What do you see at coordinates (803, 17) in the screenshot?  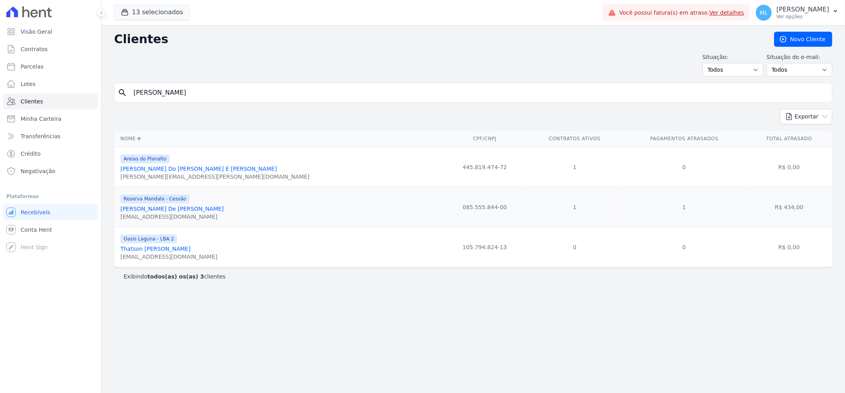 I see `p: Ver opções` at bounding box center [803, 17].